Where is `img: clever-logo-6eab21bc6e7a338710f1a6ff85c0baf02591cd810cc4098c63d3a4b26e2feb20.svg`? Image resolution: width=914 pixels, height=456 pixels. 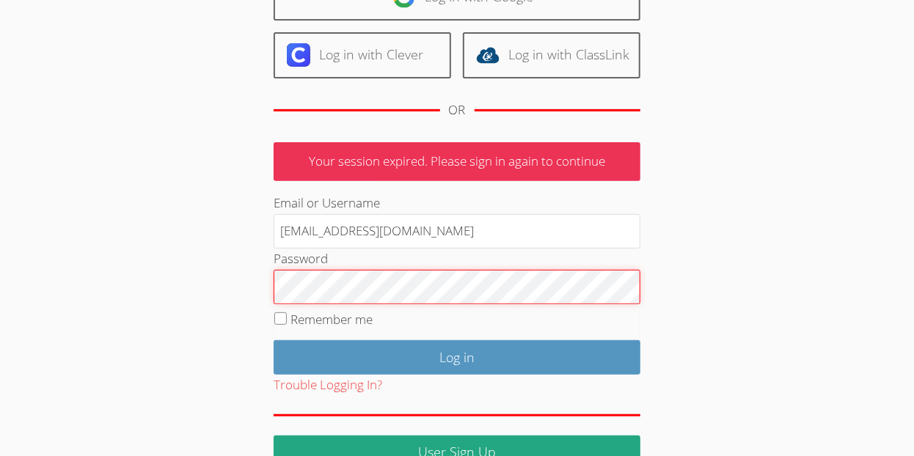
img: clever-logo-6eab21bc6e7a338710f1a6ff85c0baf02591cd810cc4098c63d3a4b26e2feb20.svg is located at coordinates (299, 55).